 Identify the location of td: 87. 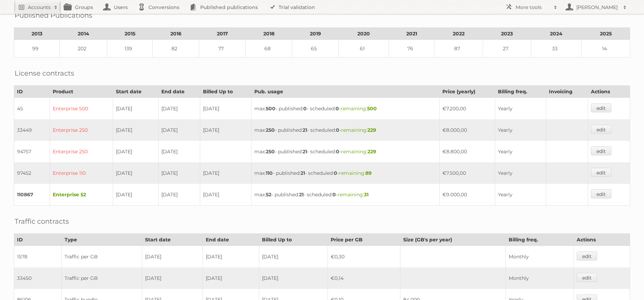
(458, 48).